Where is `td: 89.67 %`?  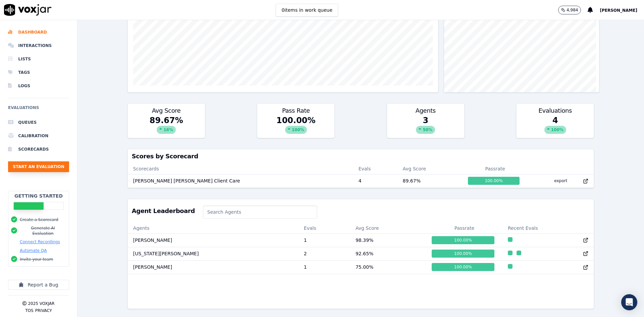 td: 89.67 % is located at coordinates (430, 180).